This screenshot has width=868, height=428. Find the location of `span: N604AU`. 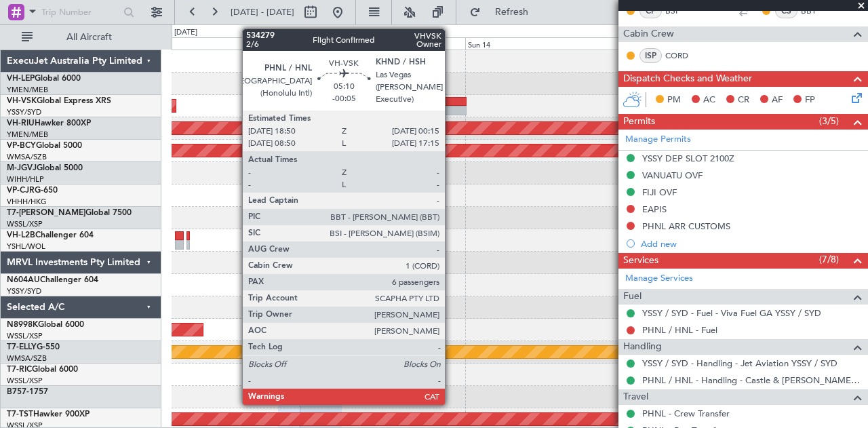

span: N604AU is located at coordinates (23, 280).